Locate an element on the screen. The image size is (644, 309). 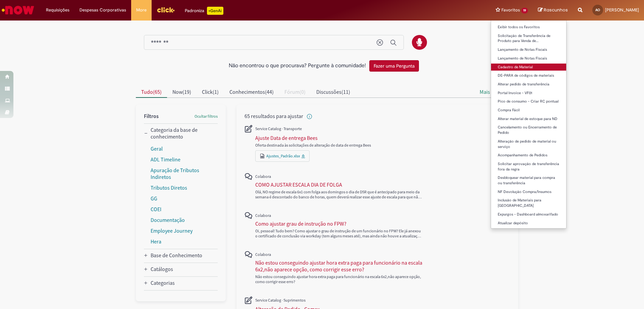
a: Alterar pedido de transferência is located at coordinates (529, 84).